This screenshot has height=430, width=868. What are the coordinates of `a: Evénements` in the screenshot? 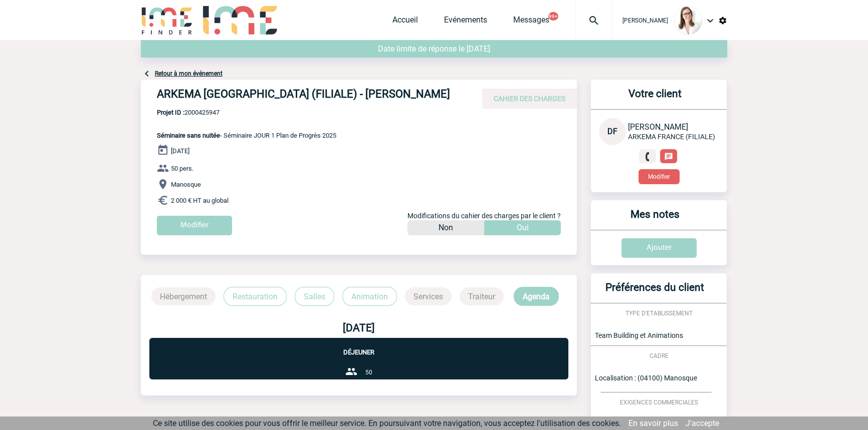 It's located at (465, 22).